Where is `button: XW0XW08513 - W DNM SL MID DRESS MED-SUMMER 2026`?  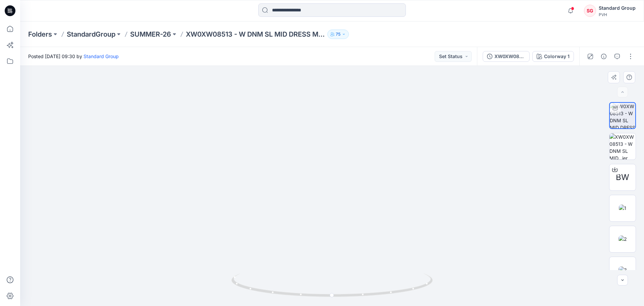
button: XW0XW08513 - W DNM SL MID DRESS MED-SUMMER 2026 is located at coordinates (506, 56).